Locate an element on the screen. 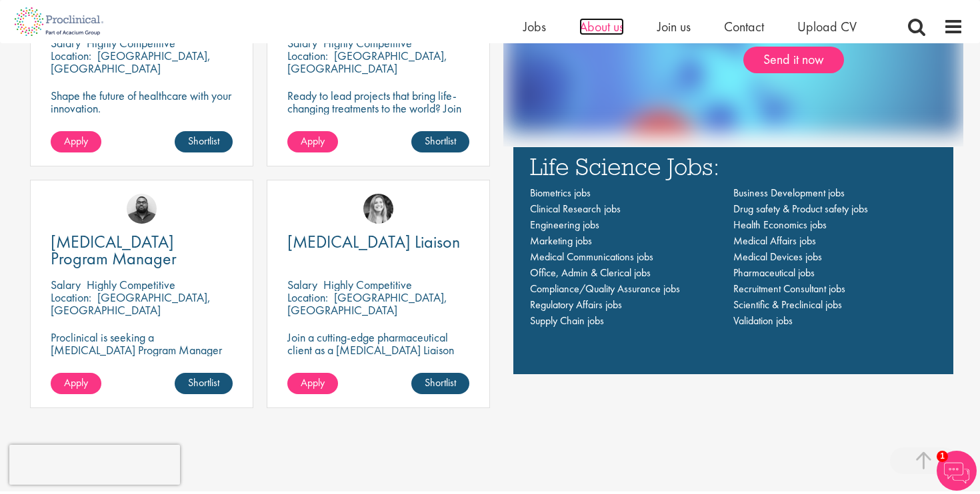 The width and height of the screenshot is (980, 494). span: Supply Chain jobs is located at coordinates (566, 321).